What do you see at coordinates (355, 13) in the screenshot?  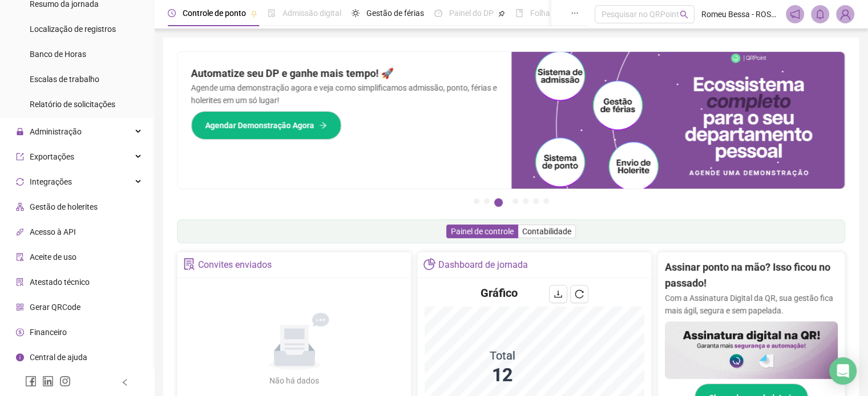 I see `span: sun` at bounding box center [355, 13].